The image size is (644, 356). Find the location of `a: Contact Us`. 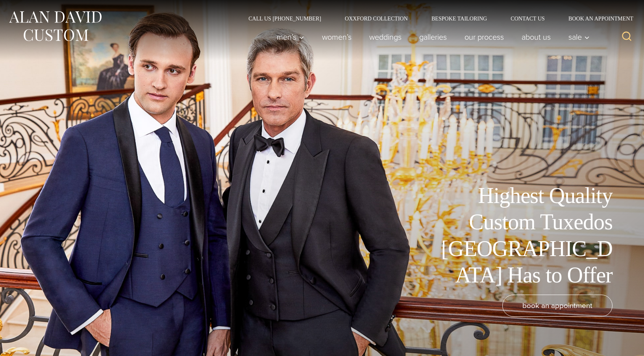

a: Contact Us is located at coordinates (528, 19).